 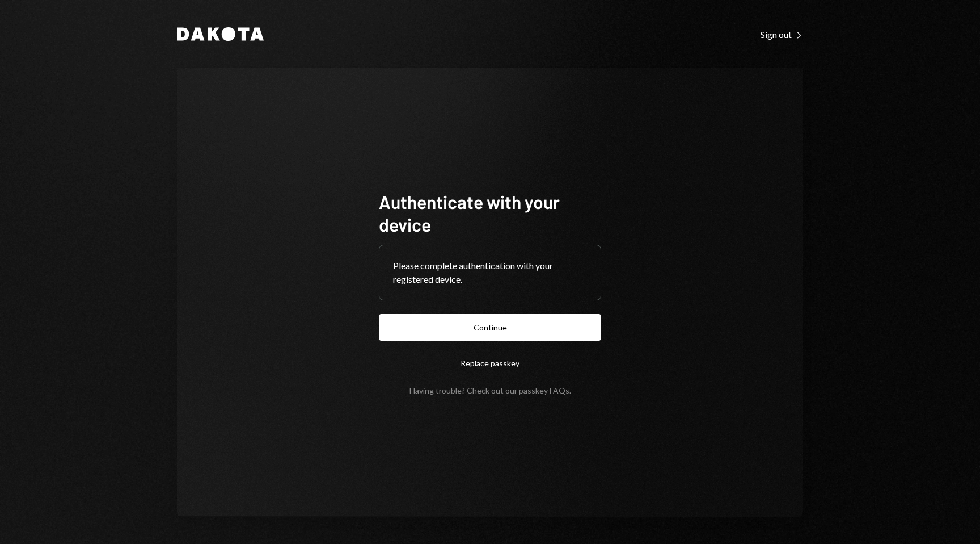 What do you see at coordinates (490, 213) in the screenshot?
I see `h1: Authenticate with your device` at bounding box center [490, 213].